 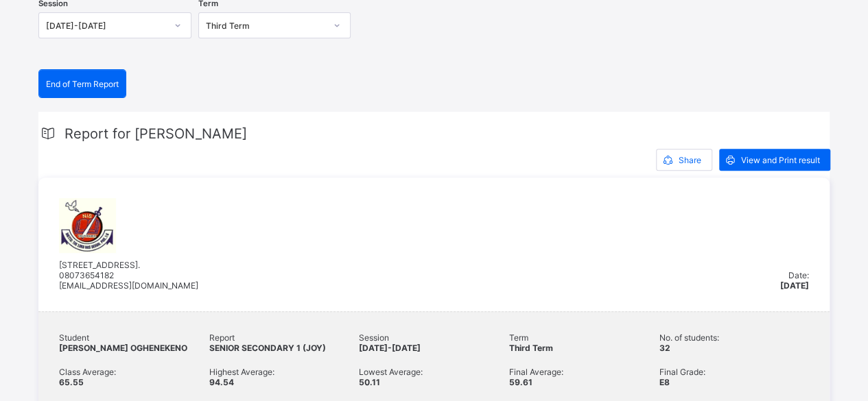 What do you see at coordinates (532, 348) in the screenshot?
I see `span: Third Term` at bounding box center [532, 348].